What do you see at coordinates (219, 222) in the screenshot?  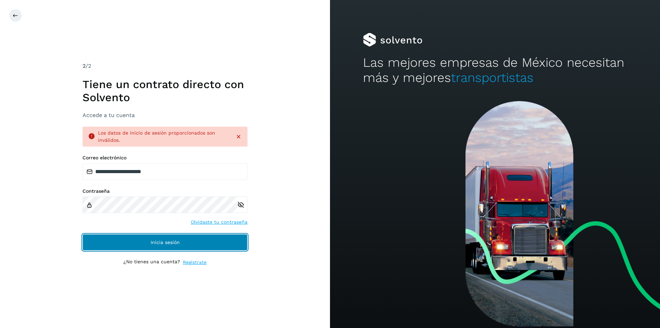 I see `a: Olvidaste tu contraseña` at bounding box center [219, 222].